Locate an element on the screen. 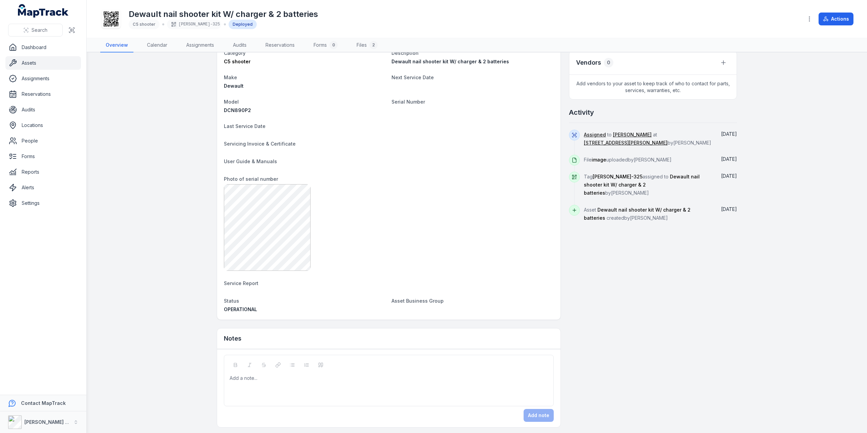 The width and height of the screenshot is (867, 433). a: Overview is located at coordinates (117, 45).